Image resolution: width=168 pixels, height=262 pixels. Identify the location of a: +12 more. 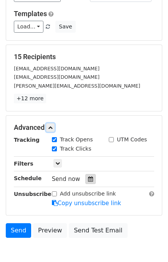
(30, 98).